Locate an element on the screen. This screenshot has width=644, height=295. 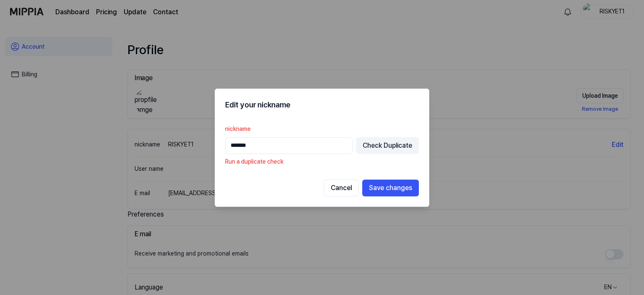
label: nickname is located at coordinates (238, 129).